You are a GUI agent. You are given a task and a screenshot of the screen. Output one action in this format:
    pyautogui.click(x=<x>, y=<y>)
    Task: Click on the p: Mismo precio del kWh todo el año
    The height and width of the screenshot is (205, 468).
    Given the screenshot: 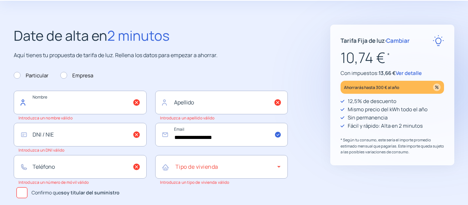 What is the action you would take?
    pyautogui.click(x=388, y=110)
    